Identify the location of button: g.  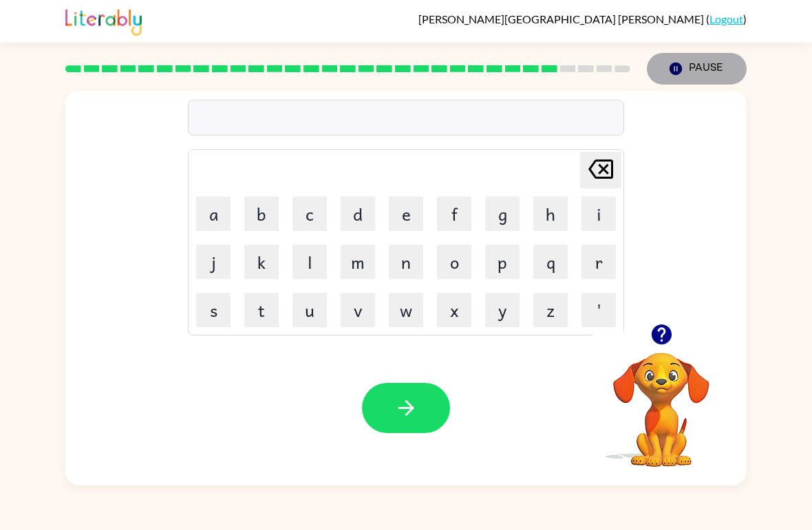
(502, 214).